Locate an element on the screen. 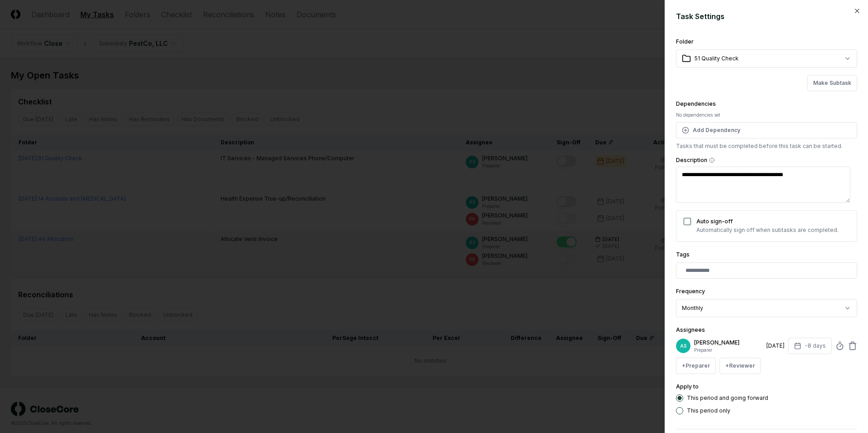 The width and height of the screenshot is (868, 433). label: This period only is located at coordinates (709, 411).